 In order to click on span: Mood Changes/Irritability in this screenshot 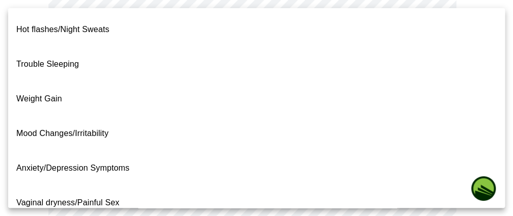, I will do `click(62, 133)`.